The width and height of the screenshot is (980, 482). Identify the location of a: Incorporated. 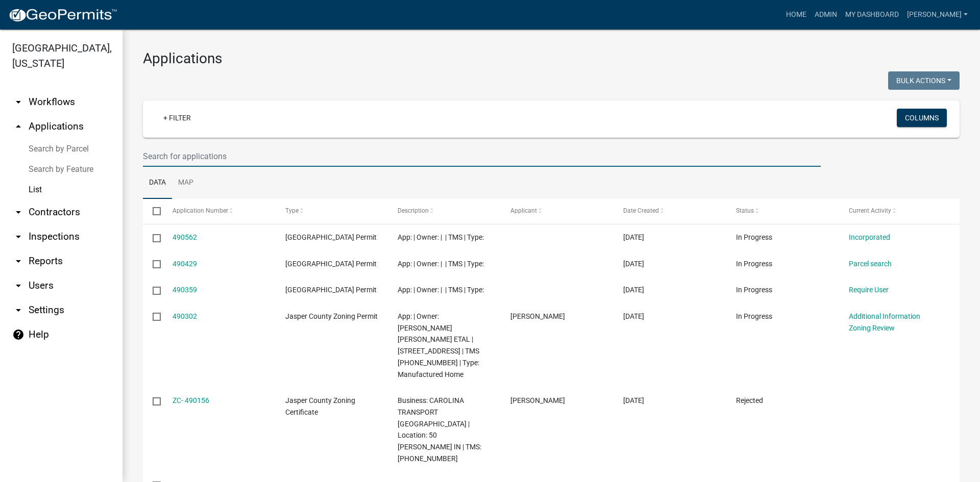
(869, 237).